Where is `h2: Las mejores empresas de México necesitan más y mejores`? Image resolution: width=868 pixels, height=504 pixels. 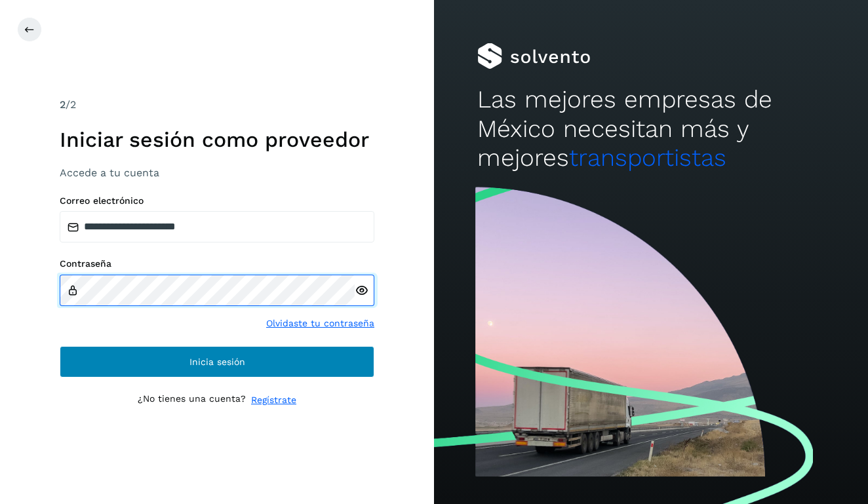
h2: Las mejores empresas de México necesitan más y mejores is located at coordinates (650, 128).